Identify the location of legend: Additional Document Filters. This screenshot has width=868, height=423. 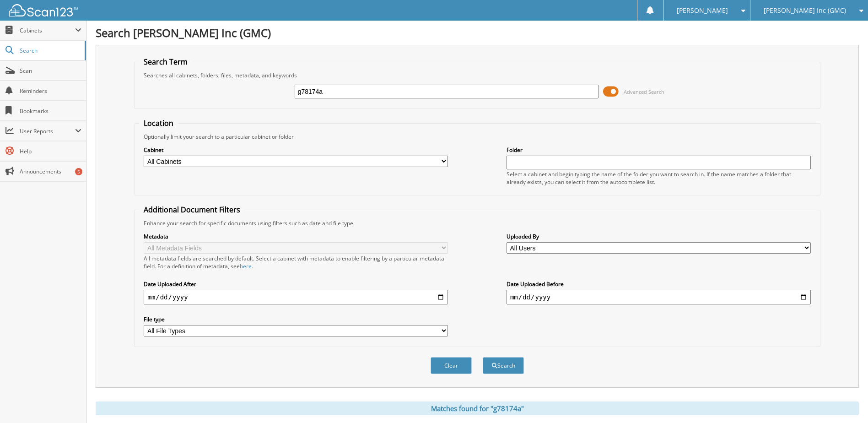
(191, 210).